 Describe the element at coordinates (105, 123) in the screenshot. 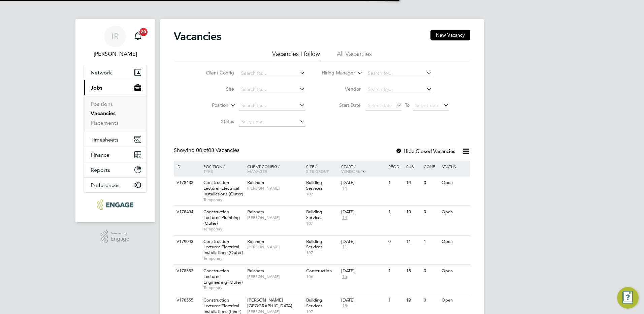

I see `a: Placements` at that location.